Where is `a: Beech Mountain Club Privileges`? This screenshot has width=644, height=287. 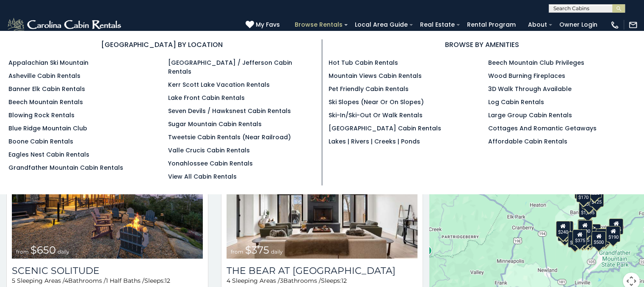
a: Beech Mountain Club Privileges is located at coordinates (536, 63).